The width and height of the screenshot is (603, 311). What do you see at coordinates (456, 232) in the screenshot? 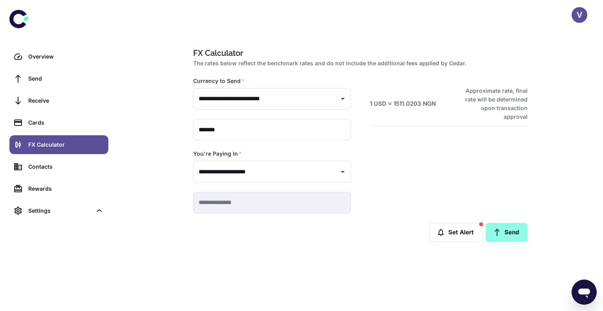
I see `button: Set Alert` at bounding box center [456, 232].